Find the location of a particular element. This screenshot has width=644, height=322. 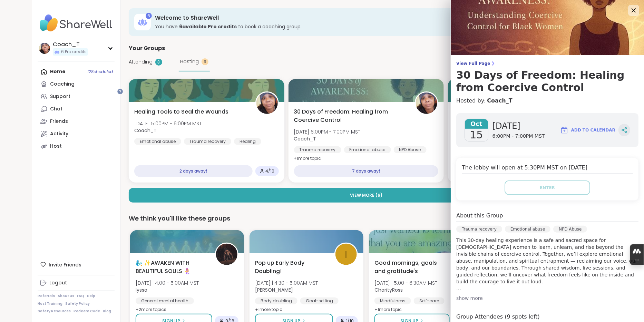

div: Activity is located at coordinates (59, 134).